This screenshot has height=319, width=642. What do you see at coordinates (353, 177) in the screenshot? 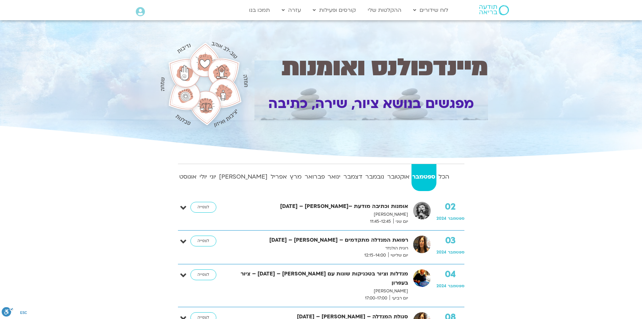
I see `a: דצמבר` at bounding box center [353, 177].